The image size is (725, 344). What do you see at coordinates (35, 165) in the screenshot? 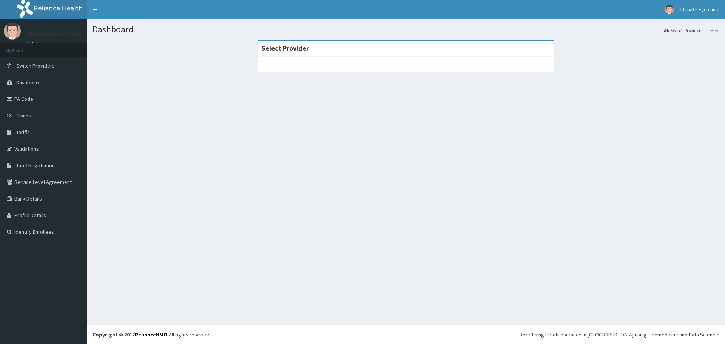
I see `span: Tariff Negotiation` at bounding box center [35, 165].